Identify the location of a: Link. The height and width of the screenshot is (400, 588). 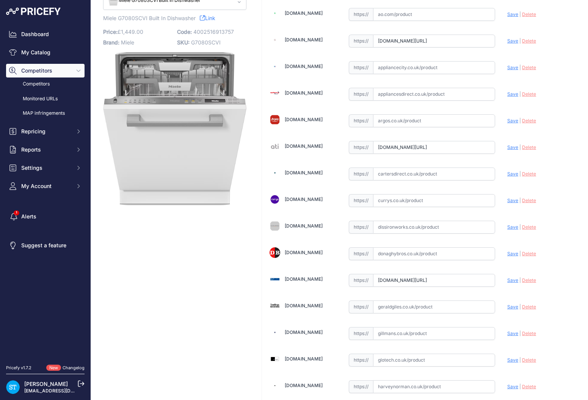
(208, 18).